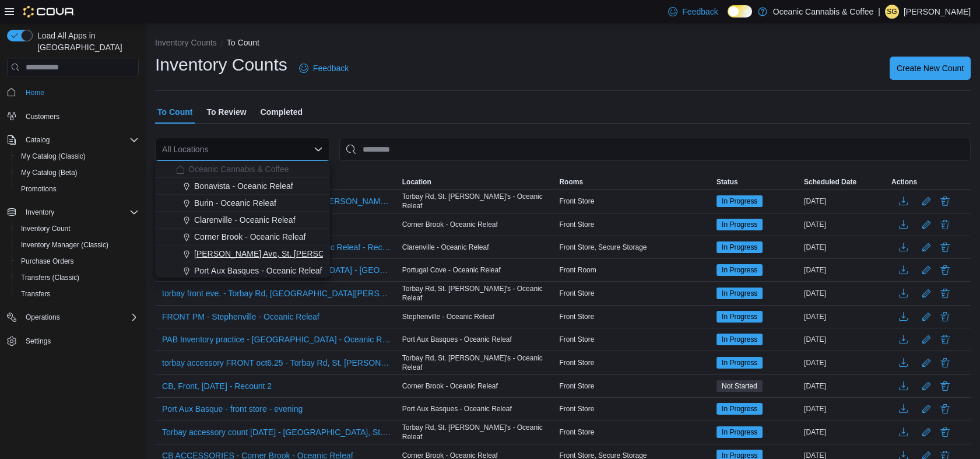  Describe the element at coordinates (221, 65) in the screenshot. I see `h1: Inventory Counts` at that location.